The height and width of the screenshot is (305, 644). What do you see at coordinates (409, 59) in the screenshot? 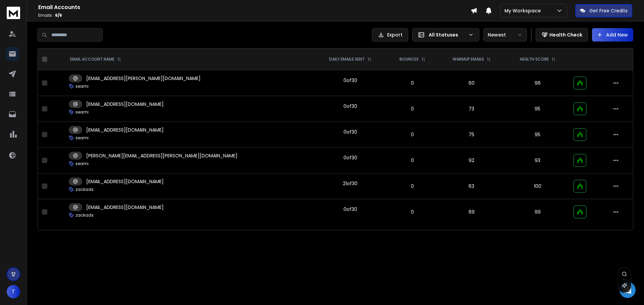
I see `p: BOUNCES` at bounding box center [409, 59].